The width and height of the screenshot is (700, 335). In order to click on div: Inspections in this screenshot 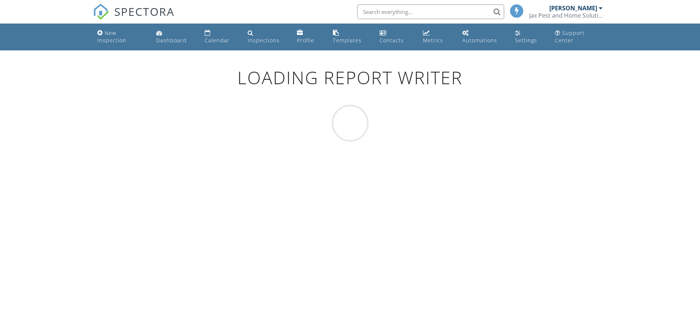, I will do `click(264, 40)`.